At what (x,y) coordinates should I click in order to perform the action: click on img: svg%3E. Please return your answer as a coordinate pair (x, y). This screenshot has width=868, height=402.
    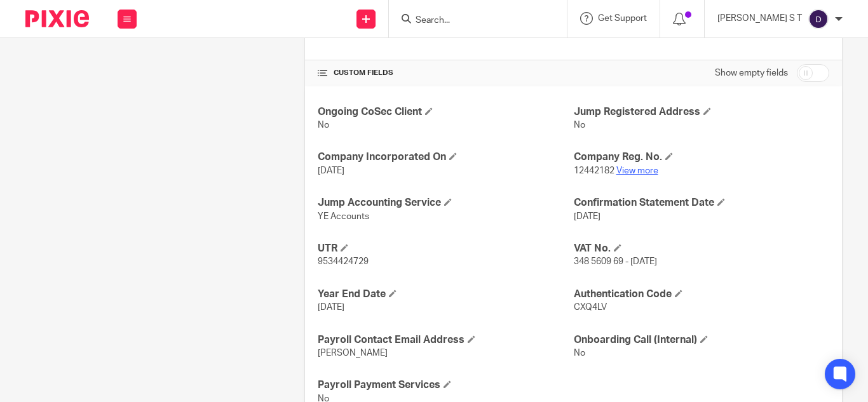
    Looking at the image, I should click on (819, 19).